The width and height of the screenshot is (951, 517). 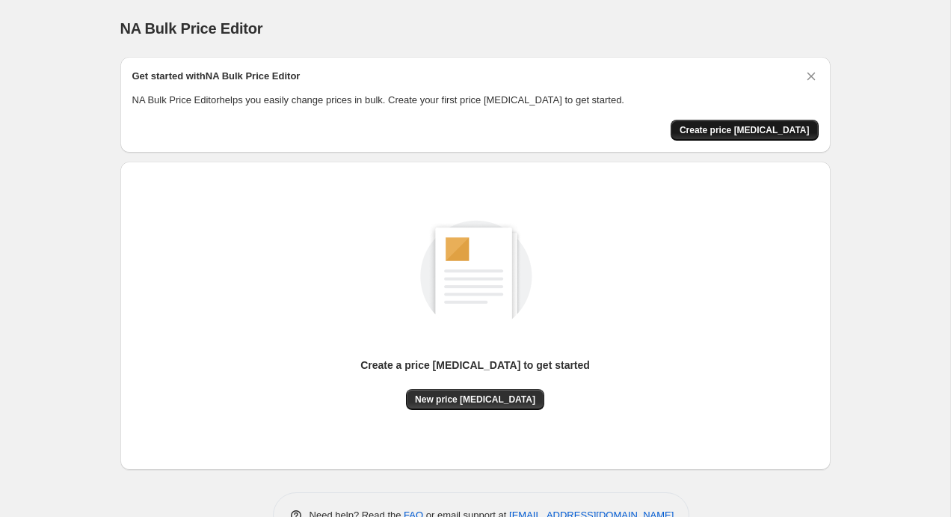 What do you see at coordinates (745, 130) in the screenshot?
I see `button: Create price change job` at bounding box center [745, 130].